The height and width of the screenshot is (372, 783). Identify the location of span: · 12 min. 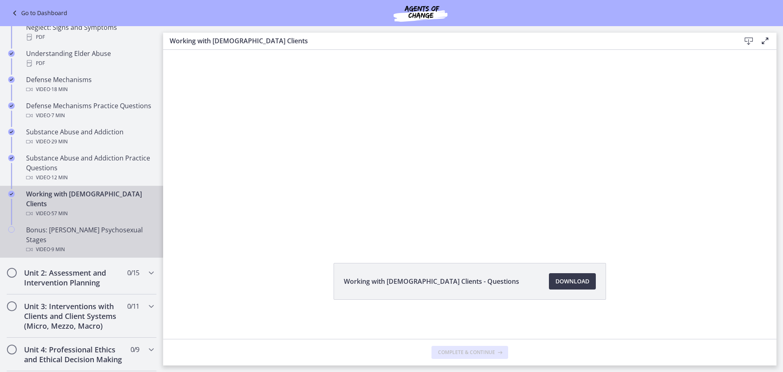
(59, 177).